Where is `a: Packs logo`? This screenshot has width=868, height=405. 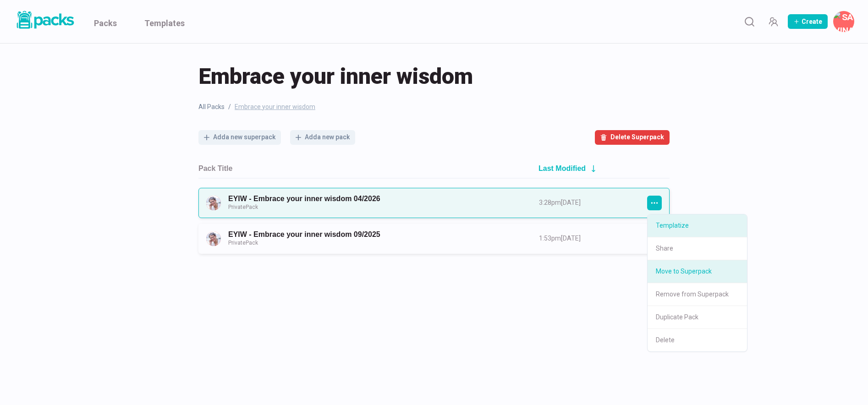 a: Packs logo is located at coordinates (44, 21).